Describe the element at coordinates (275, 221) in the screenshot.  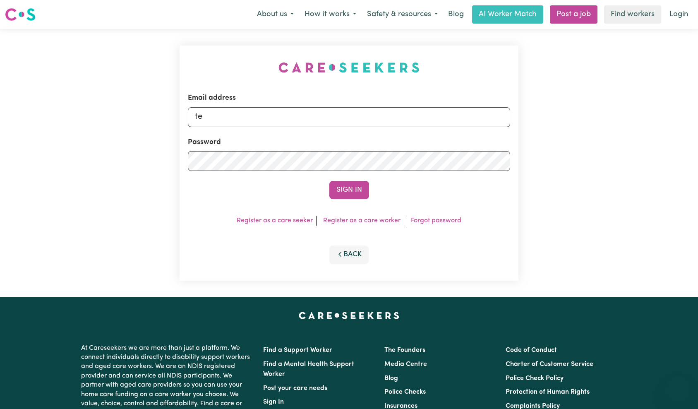
I see `a: Register as a care seeker` at that location.